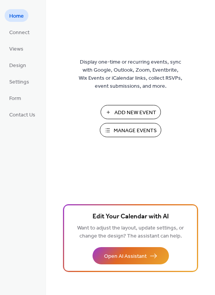 The height and width of the screenshot is (295, 215). What do you see at coordinates (16, 15) in the screenshot?
I see `a: Home` at bounding box center [16, 15].